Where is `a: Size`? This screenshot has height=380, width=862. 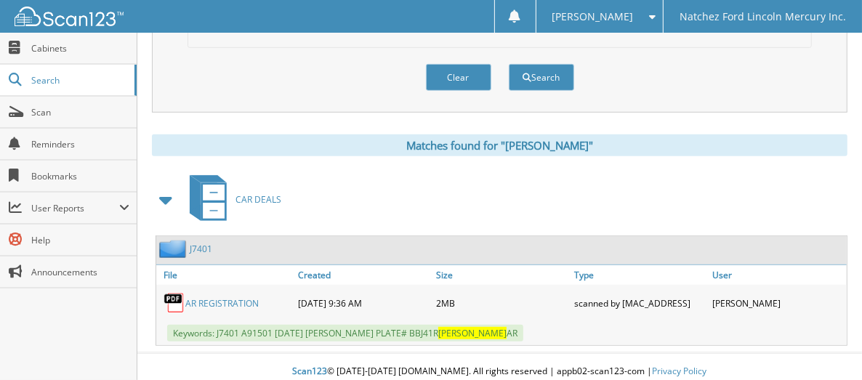 a: Size is located at coordinates (502, 275).